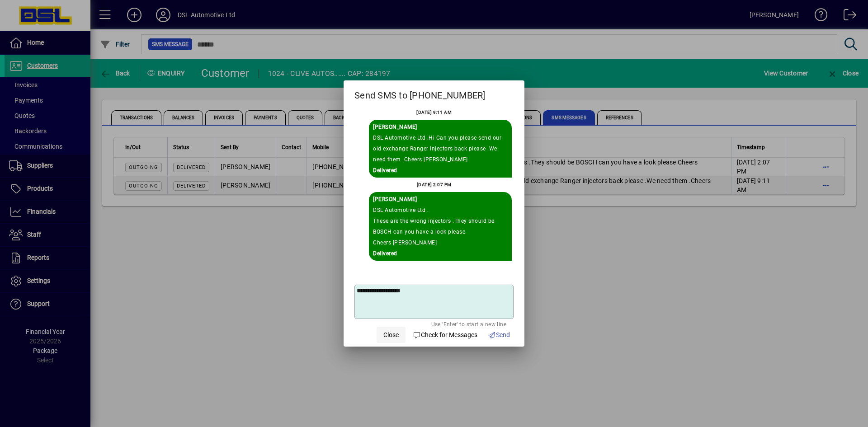 The width and height of the screenshot is (868, 427). What do you see at coordinates (444, 335) in the screenshot?
I see `span: Check for Messages` at bounding box center [444, 335].